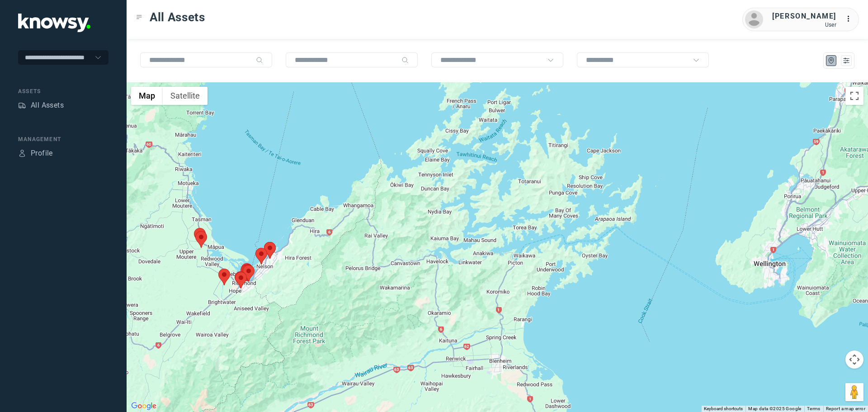  What do you see at coordinates (139, 17) in the screenshot?
I see `div: Toggle Menu` at bounding box center [139, 17].